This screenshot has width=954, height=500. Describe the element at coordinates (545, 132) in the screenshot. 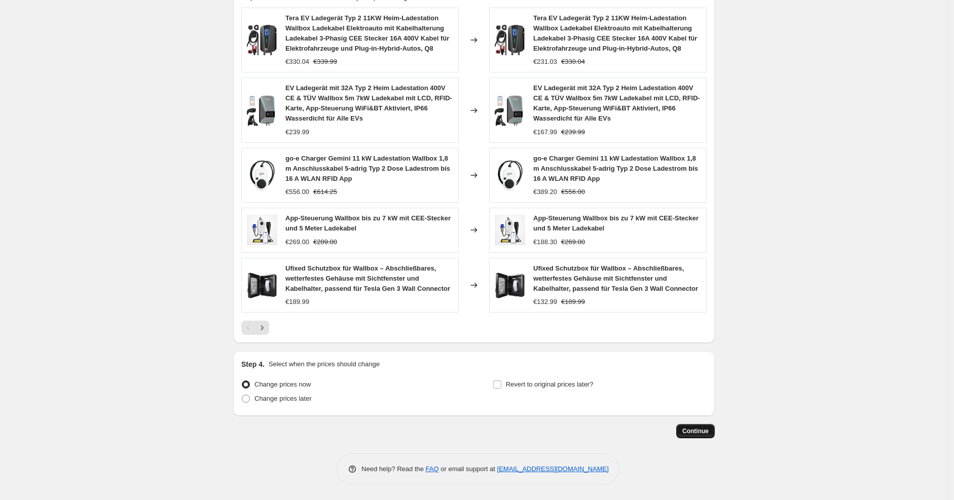

I see `div: €167.99` at that location.